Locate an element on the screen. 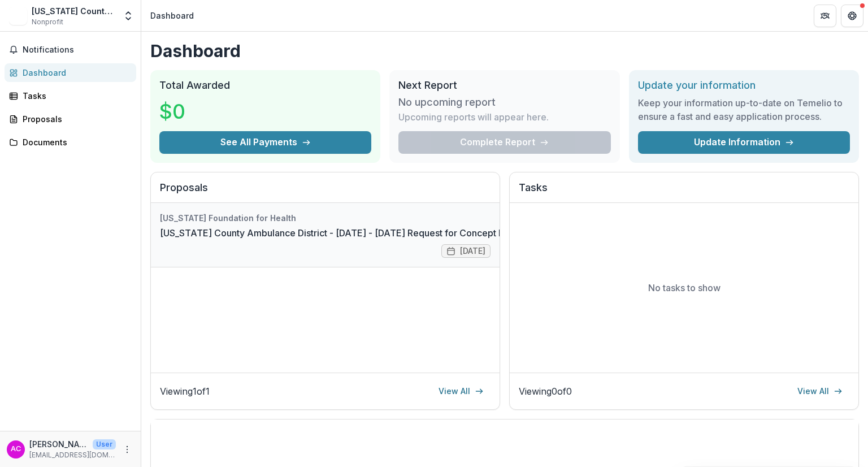 This screenshot has height=467, width=868. h2: Tasks is located at coordinates (683, 192).